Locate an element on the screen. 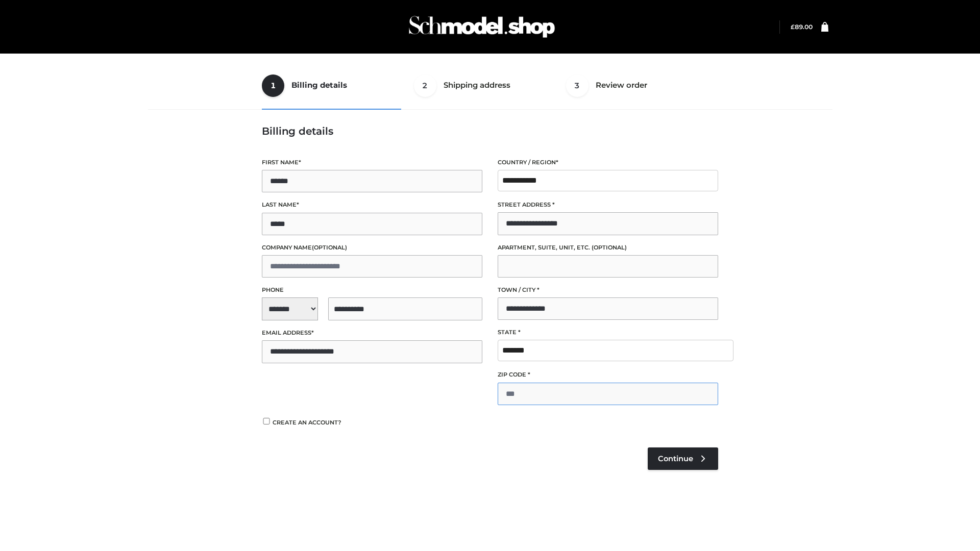 The width and height of the screenshot is (980, 551). span: Continue is located at coordinates (675, 459).